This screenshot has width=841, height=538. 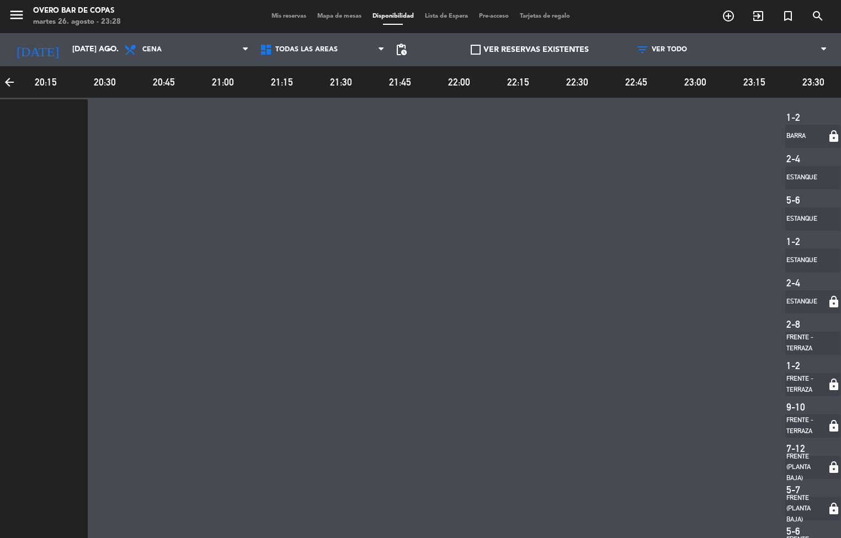 What do you see at coordinates (45, 82) in the screenshot?
I see `span: 20:15` at bounding box center [45, 82].